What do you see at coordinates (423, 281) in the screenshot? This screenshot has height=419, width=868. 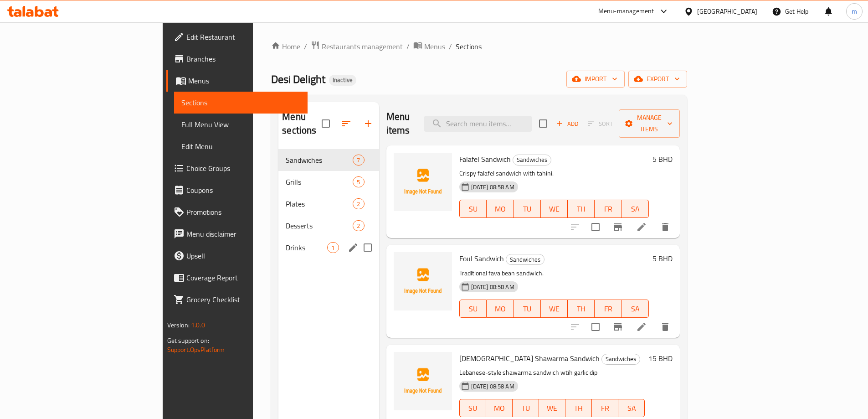 I see `img: Foul Sandwich` at bounding box center [423, 281].